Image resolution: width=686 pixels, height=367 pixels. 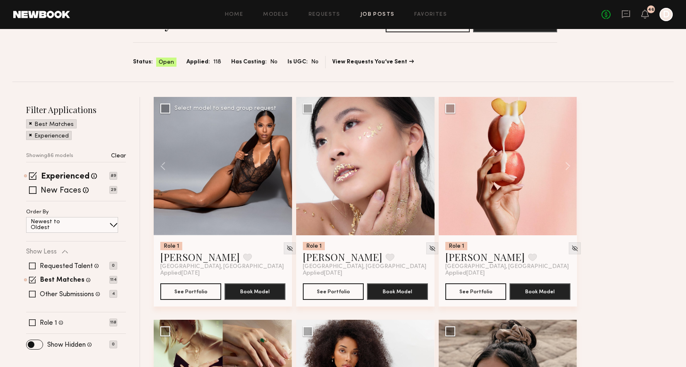 I want to click on label: Requested Talent, so click(x=66, y=266).